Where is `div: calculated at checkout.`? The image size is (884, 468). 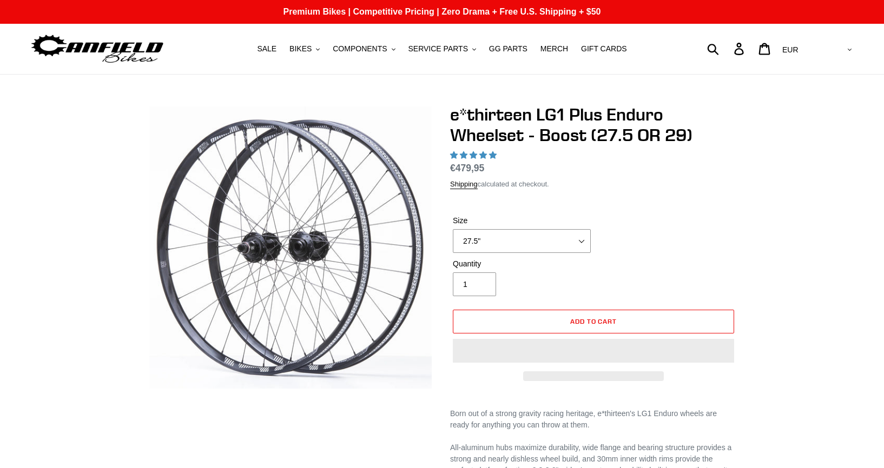 div: calculated at checkout. is located at coordinates (593, 184).